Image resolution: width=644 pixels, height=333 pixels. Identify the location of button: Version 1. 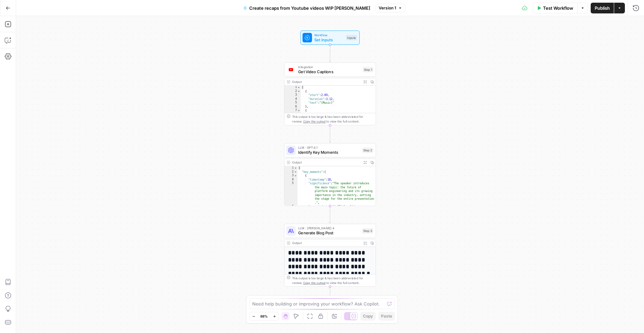
(391, 8).